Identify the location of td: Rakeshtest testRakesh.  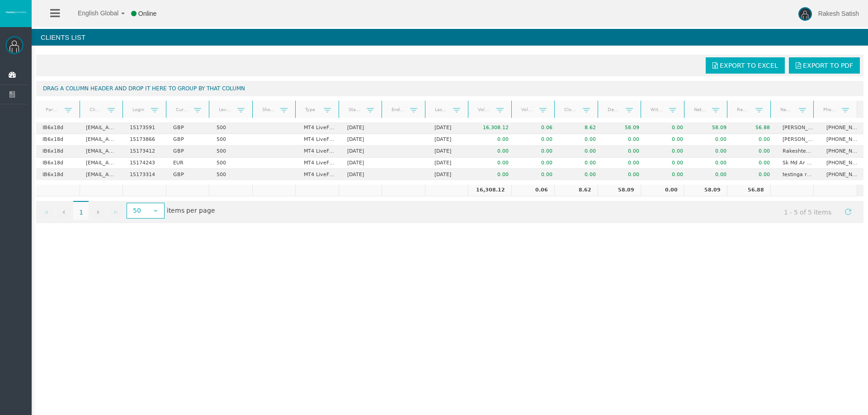
(798, 152).